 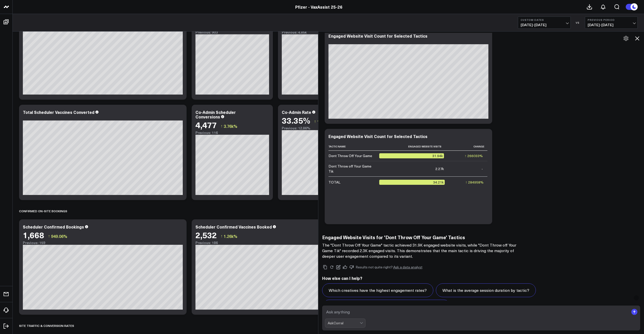 What do you see at coordinates (297, 112) in the screenshot?
I see `div: Co-Admin Rate` at bounding box center [297, 112].